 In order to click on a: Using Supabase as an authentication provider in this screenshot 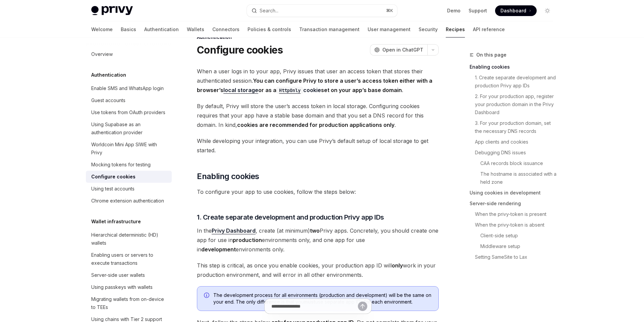, I will do `click(129, 129)`.